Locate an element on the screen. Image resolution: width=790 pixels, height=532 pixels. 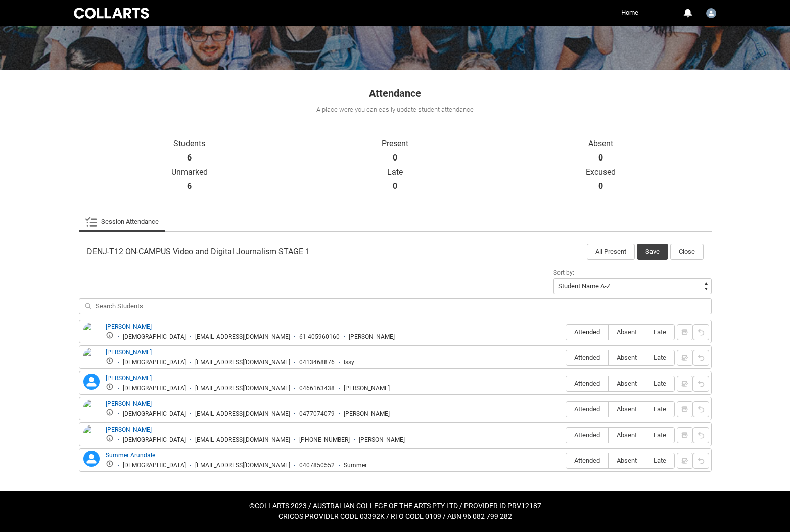
li: Session Attendance is located at coordinates (122, 221).